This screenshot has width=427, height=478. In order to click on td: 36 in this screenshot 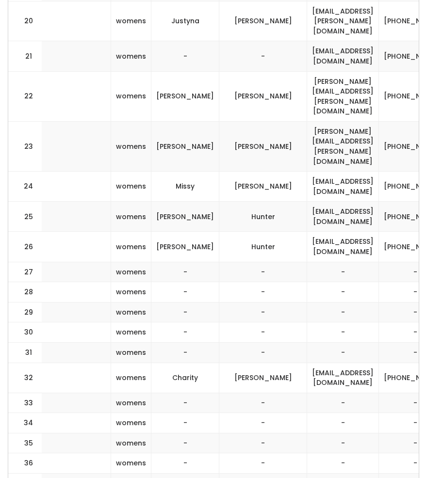, I will do `click(25, 464)`.